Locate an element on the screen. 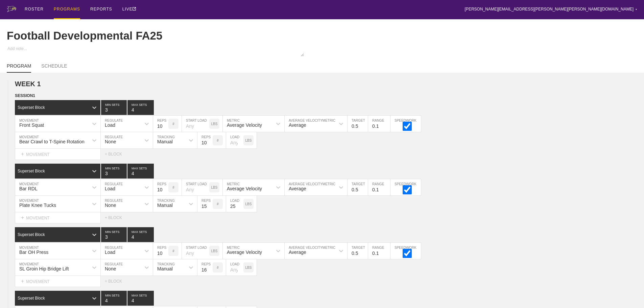 Image resolution: width=644 pixels, height=308 pixels. div: Chat Widget is located at coordinates (627, 292).